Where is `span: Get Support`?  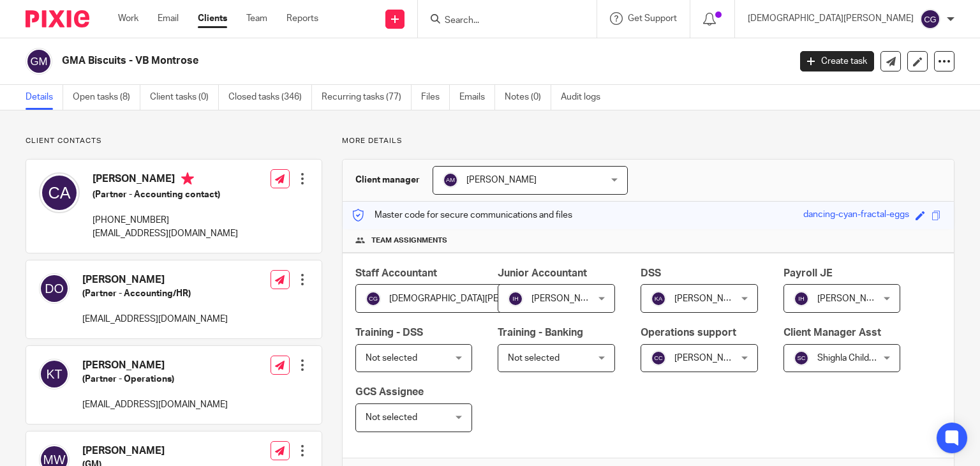
span: Get Support is located at coordinates (652, 18).